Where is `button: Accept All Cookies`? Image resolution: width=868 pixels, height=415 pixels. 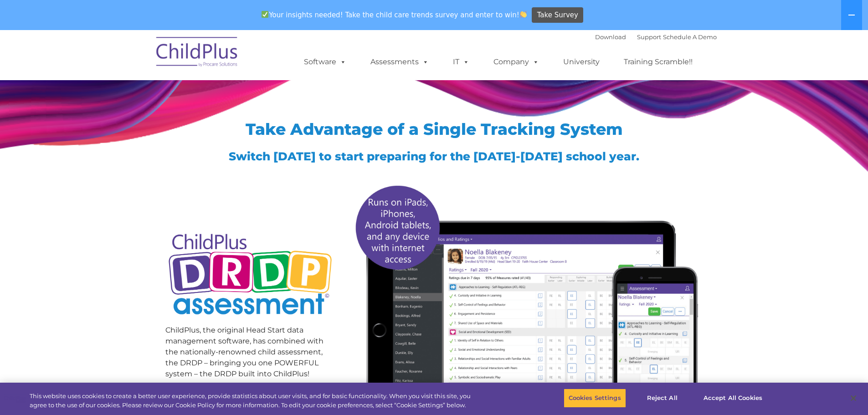
button: Accept All Cookies is located at coordinates (733, 398).